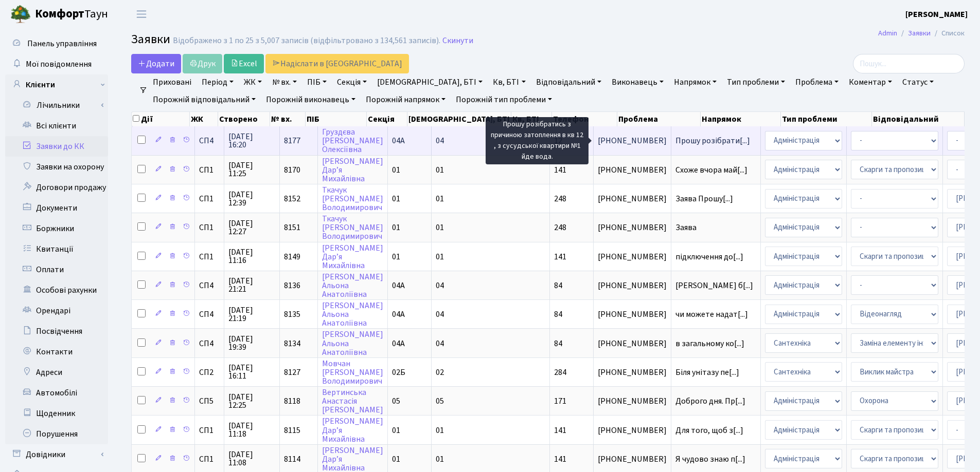 The image size is (980, 472). What do you see at coordinates (292, 401) in the screenshot?
I see `span: 8118` at bounding box center [292, 401].